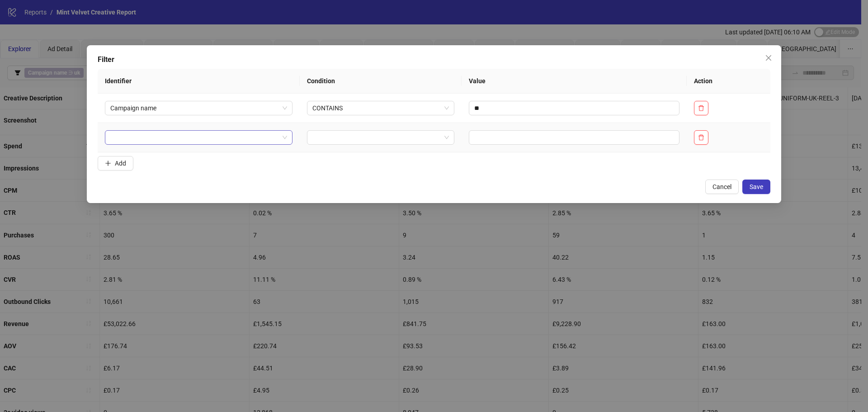 The height and width of the screenshot is (412, 868). I want to click on button: Close, so click(768, 58).